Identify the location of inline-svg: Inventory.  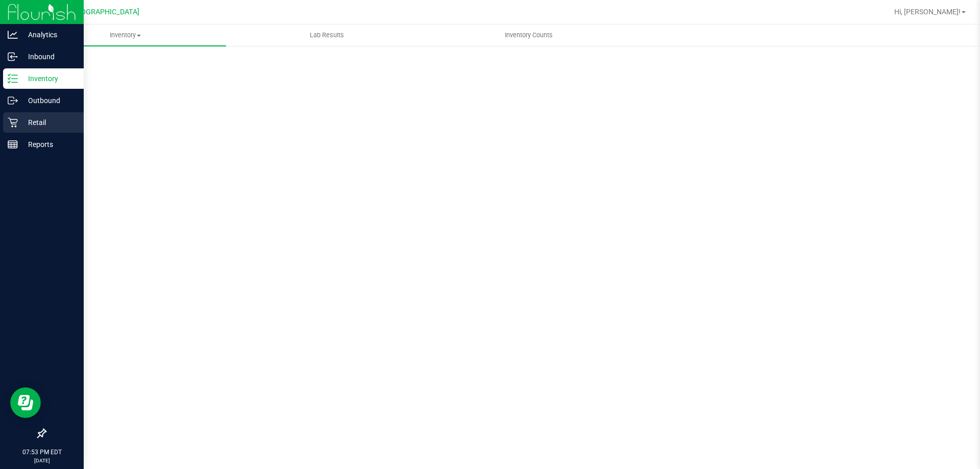
(13, 79).